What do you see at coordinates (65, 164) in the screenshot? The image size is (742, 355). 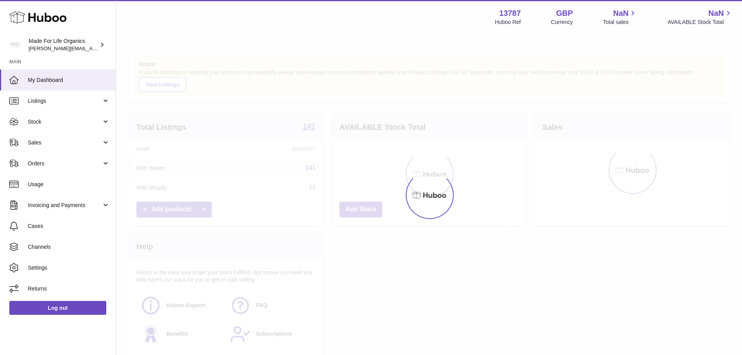 I see `span: Orders` at bounding box center [65, 164].